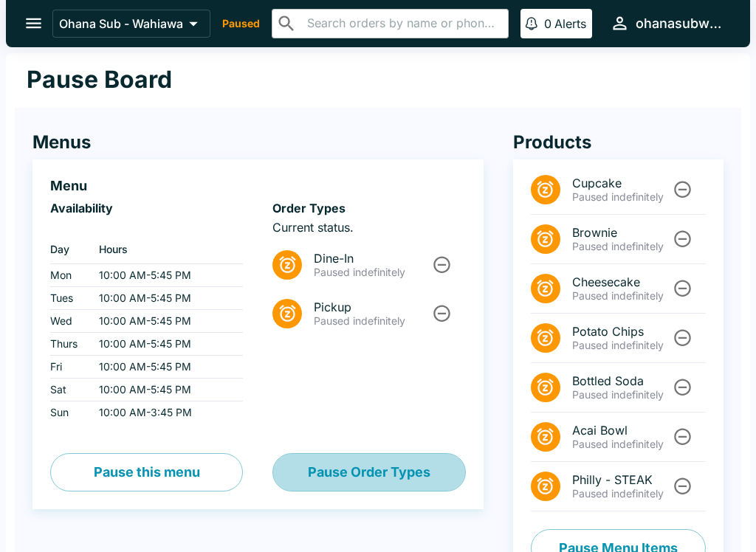 The width and height of the screenshot is (756, 552). What do you see at coordinates (369, 227) in the screenshot?
I see `p: Current status.` at bounding box center [369, 227].